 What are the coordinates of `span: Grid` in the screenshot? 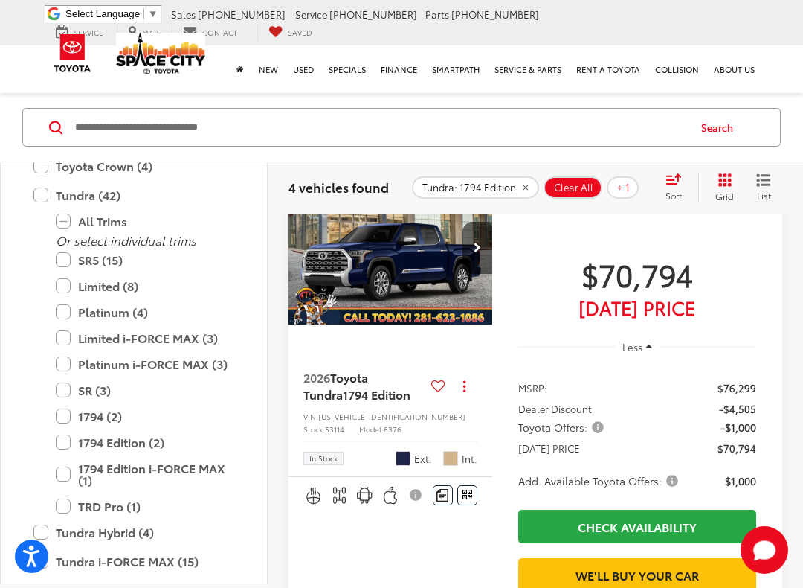 It's located at (725, 196).